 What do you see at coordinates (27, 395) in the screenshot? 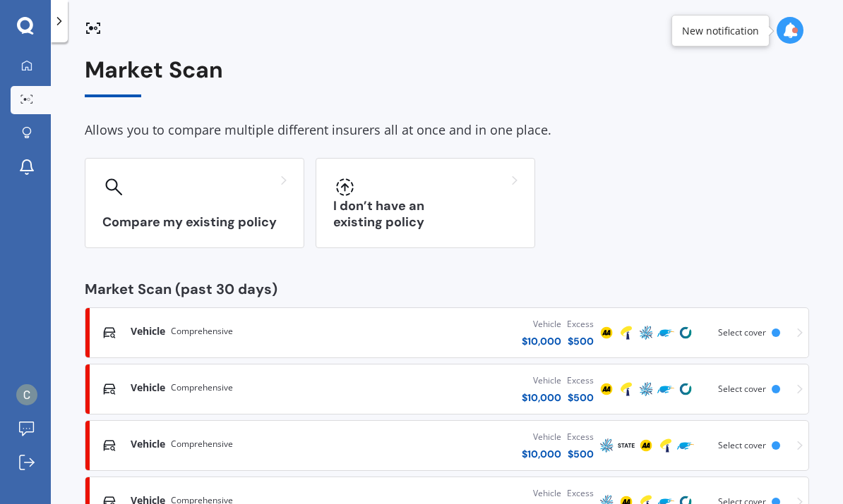
I see `img: ACg8ocLwdc0yY2yv5WGte_gSL3Cb7e34tkQuwRT1F_2JnrenP3gi4w=s96-c` at bounding box center [27, 395].